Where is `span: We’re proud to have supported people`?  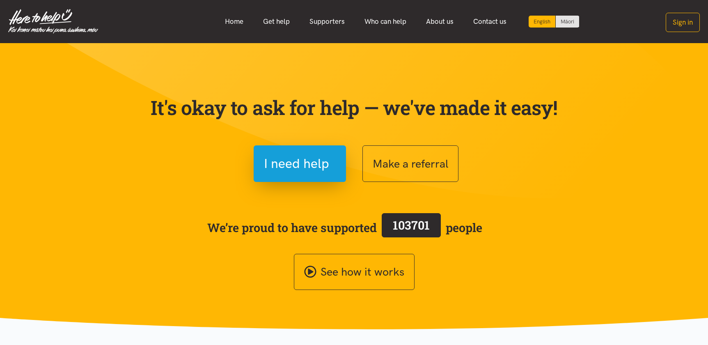
span: We’re proud to have supported people is located at coordinates (345, 227).